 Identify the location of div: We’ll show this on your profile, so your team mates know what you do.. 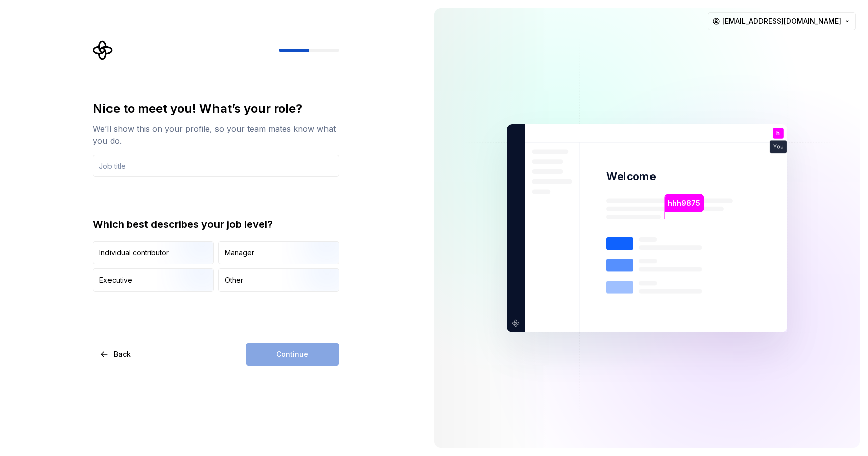
(216, 135).